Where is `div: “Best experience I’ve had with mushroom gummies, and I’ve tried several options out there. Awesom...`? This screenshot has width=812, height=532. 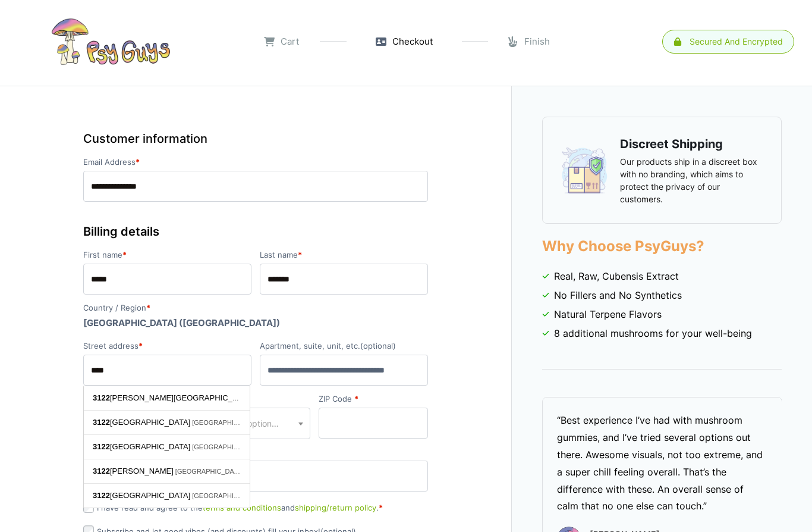 div: “Best experience I’ve had with mushroom gummies, and I’ve tried several options out there. Awesom... is located at coordinates (662, 463).